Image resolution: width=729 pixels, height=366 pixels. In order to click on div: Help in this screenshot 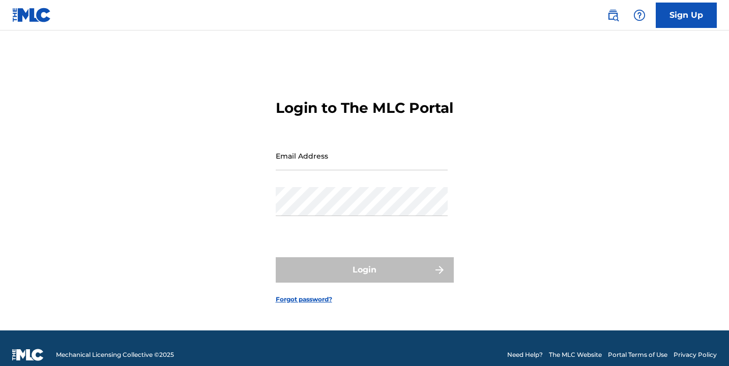, I will do `click(639, 15)`.